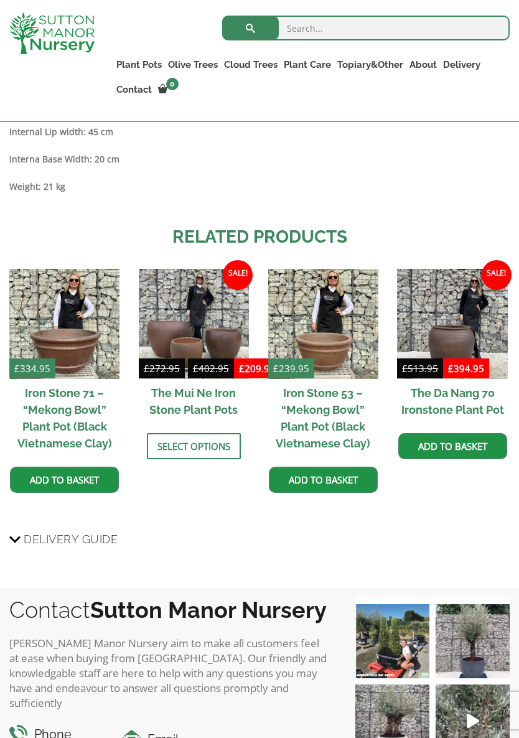  I want to click on img: The Da Nang 70 Ironstone Plant Pot, so click(452, 324).